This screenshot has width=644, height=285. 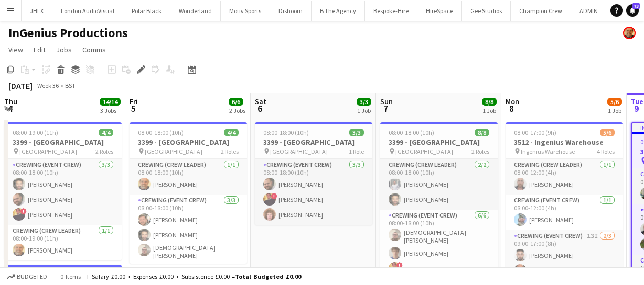 What do you see at coordinates (133, 101) in the screenshot?
I see `span: Fri` at bounding box center [133, 101].